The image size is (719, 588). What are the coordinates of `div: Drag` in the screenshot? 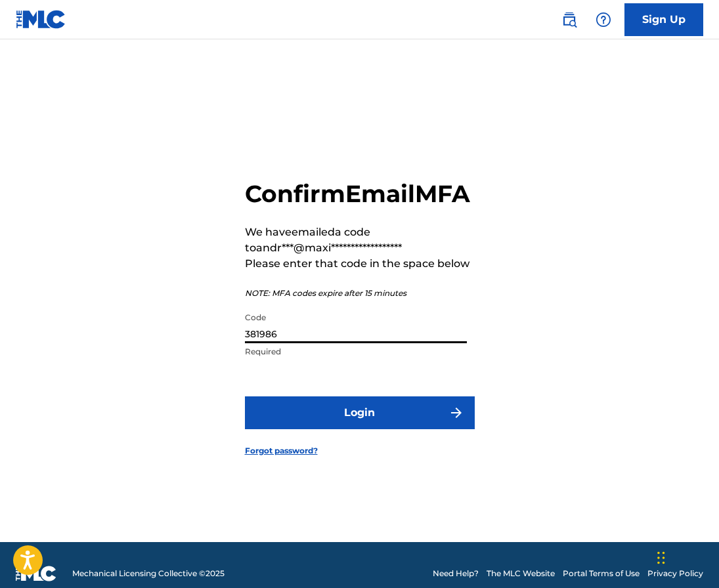 It's located at (662, 558).